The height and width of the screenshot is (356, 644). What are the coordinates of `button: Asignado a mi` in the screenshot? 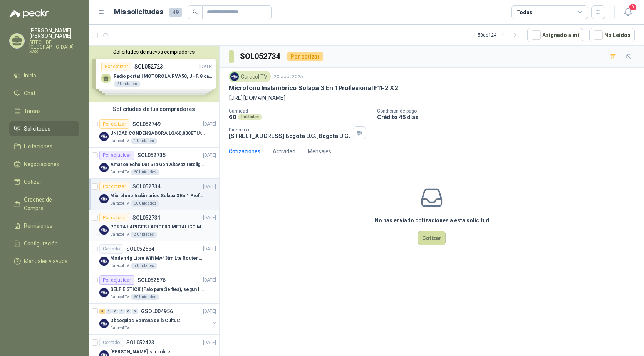 It's located at (555, 35).